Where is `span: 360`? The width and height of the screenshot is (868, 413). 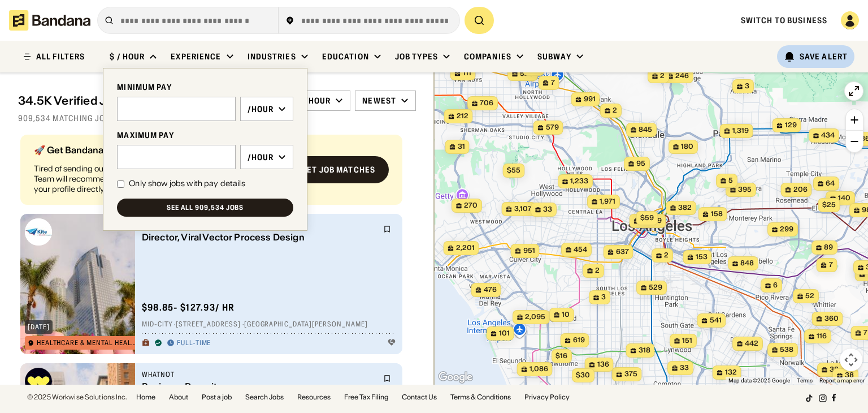
span: 360 is located at coordinates (831, 318).